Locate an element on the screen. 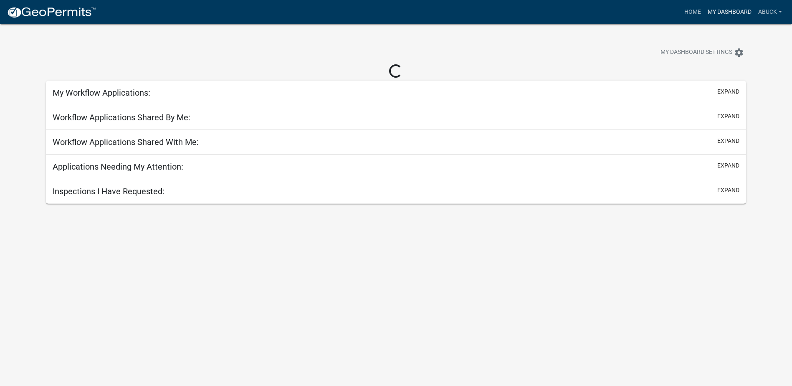  a: My Dashboard is located at coordinates (729, 12).